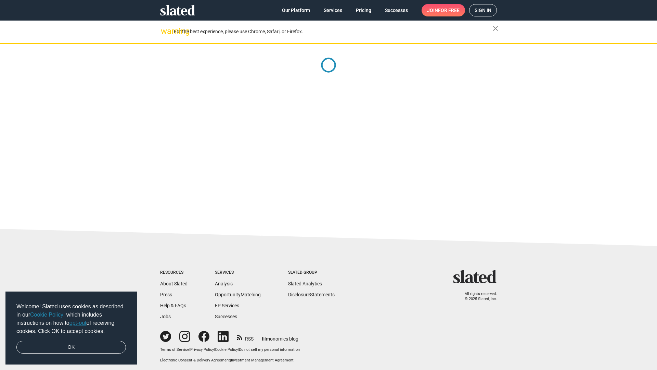 The image size is (657, 370). What do you see at coordinates (227, 305) in the screenshot?
I see `a: EP Services` at bounding box center [227, 305].